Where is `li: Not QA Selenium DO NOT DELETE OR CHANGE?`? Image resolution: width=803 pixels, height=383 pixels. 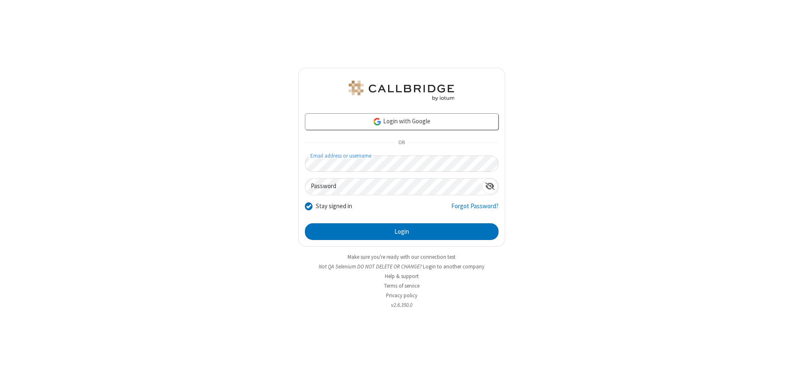 li: Not QA Selenium DO NOT DELETE OR CHANGE? is located at coordinates (401, 266).